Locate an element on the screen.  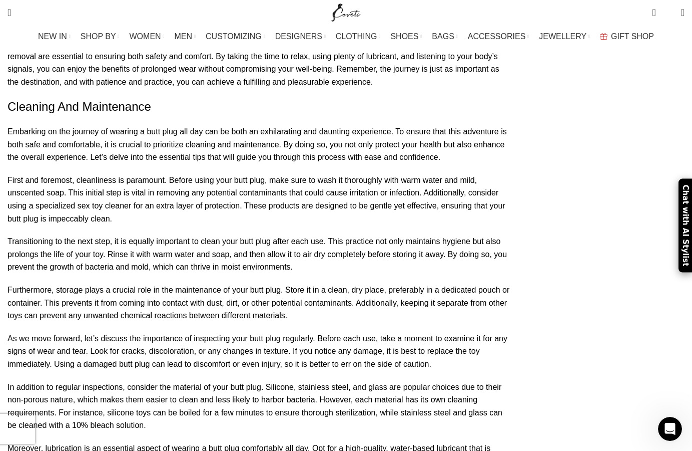
span: CLOTHING is located at coordinates (357, 36).